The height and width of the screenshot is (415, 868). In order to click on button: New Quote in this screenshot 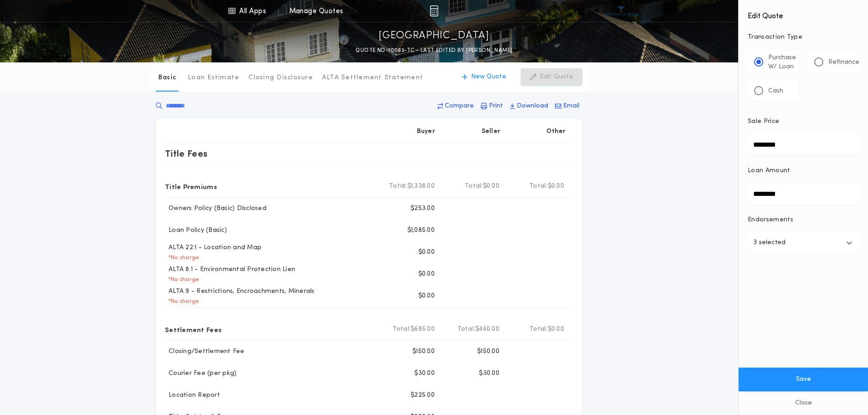, I will do `click(484, 77)`.